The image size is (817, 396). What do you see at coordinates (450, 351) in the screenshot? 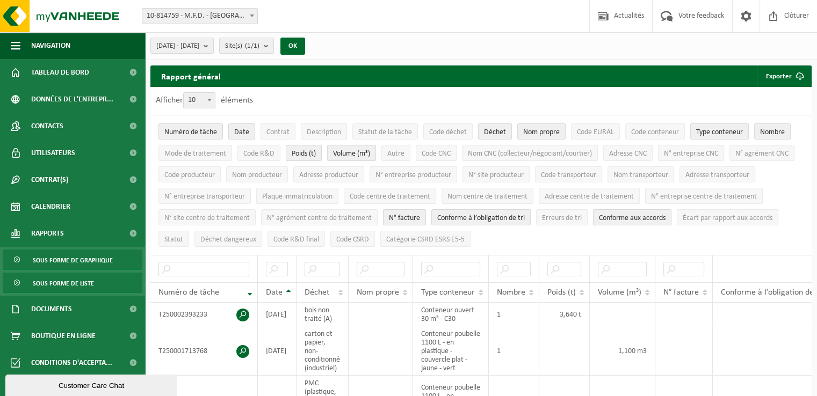
I see `td: Conteneur poubelle 1100 L - en plastique - couvercle plat - jaune - vert` at bounding box center [450, 351].